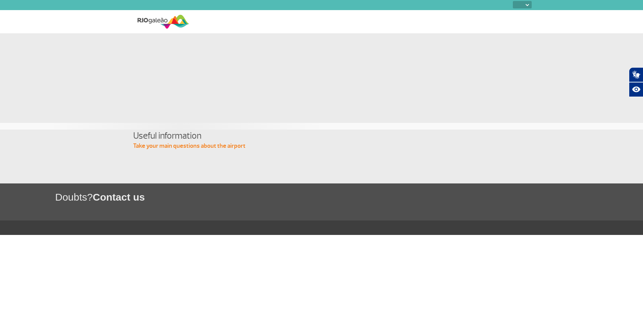 Image resolution: width=643 pixels, height=311 pixels. What do you see at coordinates (119, 197) in the screenshot?
I see `span: Contact us` at bounding box center [119, 197].